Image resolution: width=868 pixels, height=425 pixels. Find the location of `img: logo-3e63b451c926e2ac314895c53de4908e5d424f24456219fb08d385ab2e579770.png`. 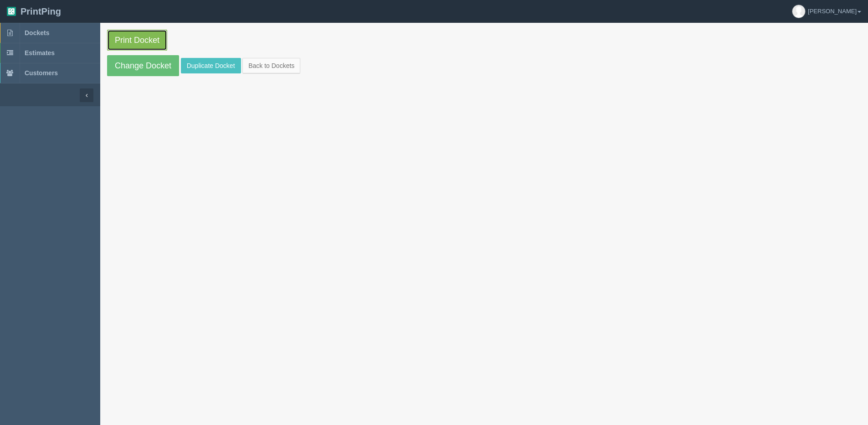

img: logo-3e63b451c926e2ac314895c53de4908e5d424f24456219fb08d385ab2e579770.png is located at coordinates (11, 11).